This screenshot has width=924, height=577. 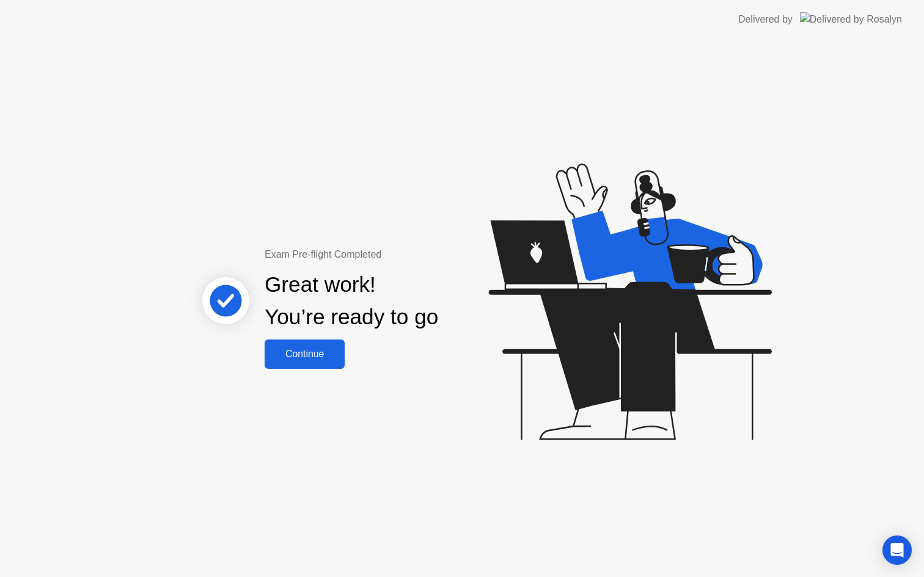 I want to click on div: Exam Pre-flight Completed, so click(x=390, y=255).